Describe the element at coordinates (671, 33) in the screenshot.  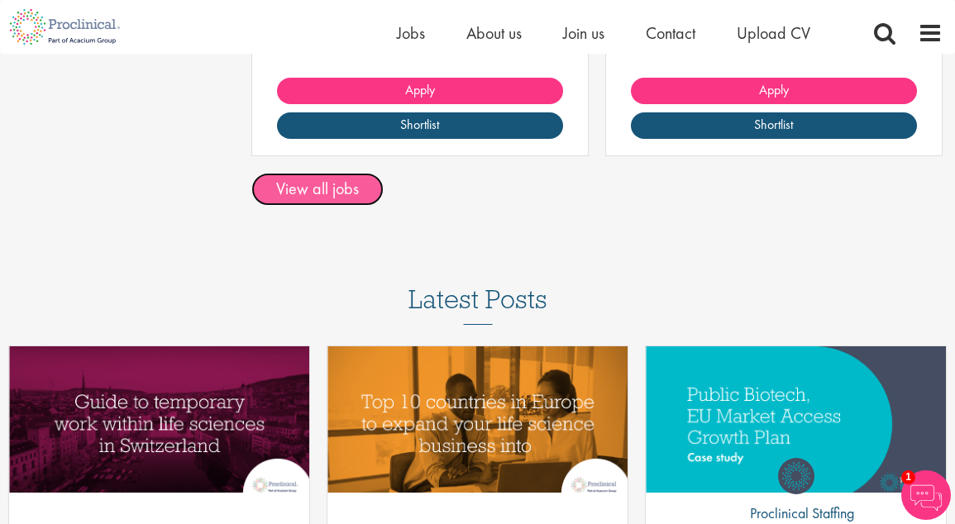
I see `span: Contact` at that location.